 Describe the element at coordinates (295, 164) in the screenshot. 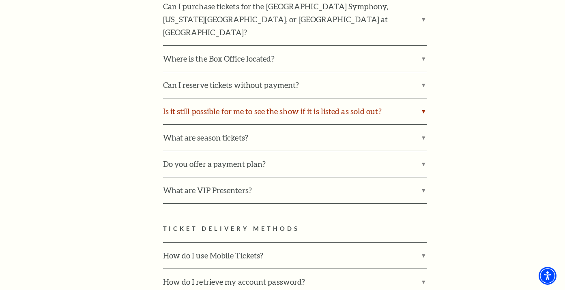

I see `label: Do you offer a payment plan?` at that location.